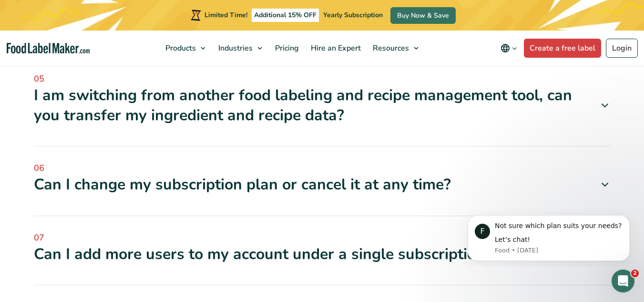 Image resolution: width=644 pixels, height=302 pixels. Describe the element at coordinates (322, 254) in the screenshot. I see `div: Can I add more users to my account under a single subscription?` at that location.